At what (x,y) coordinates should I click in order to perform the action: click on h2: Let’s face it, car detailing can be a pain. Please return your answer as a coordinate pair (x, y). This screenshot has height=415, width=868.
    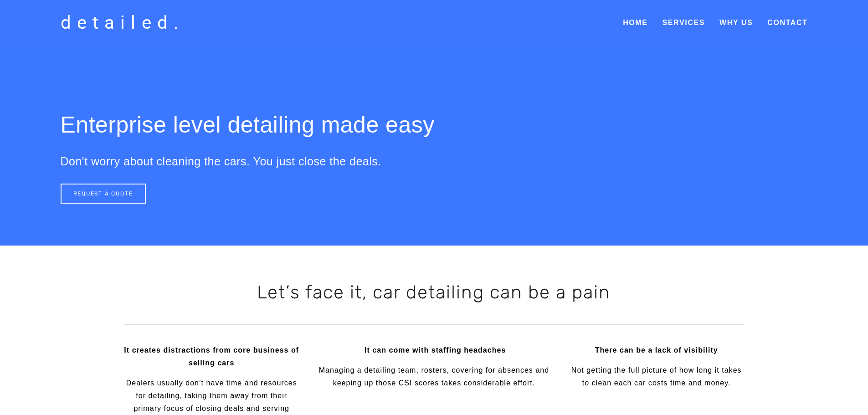
    Looking at the image, I should click on (434, 293).